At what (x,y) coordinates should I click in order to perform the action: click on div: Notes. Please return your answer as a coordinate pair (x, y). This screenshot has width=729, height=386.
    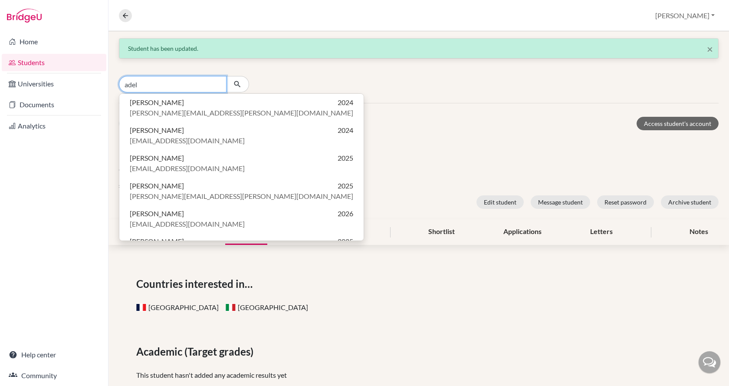
    Looking at the image, I should click on (699, 232).